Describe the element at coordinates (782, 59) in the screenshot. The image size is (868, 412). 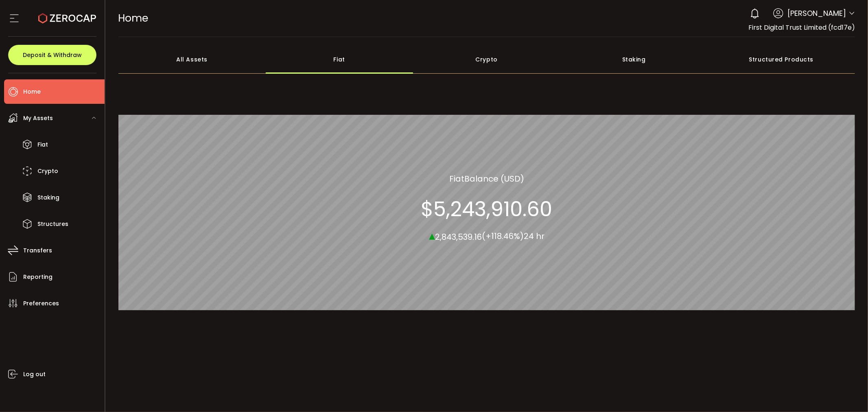
I see `div: Structured Products` at that location.